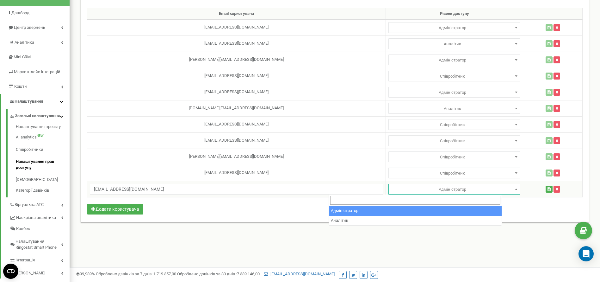 This screenshot has width=600, height=282. I want to click on span: Центр звернень, so click(29, 27).